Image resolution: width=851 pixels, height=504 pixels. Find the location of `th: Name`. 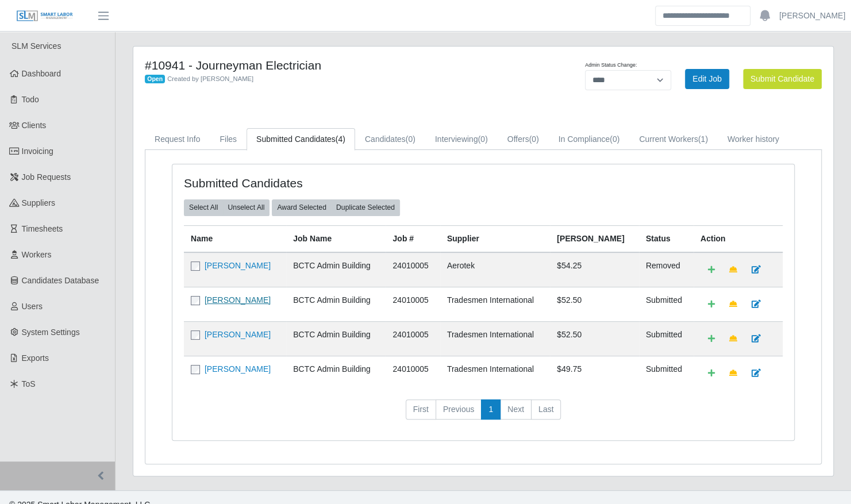

th: Name is located at coordinates (235, 238).